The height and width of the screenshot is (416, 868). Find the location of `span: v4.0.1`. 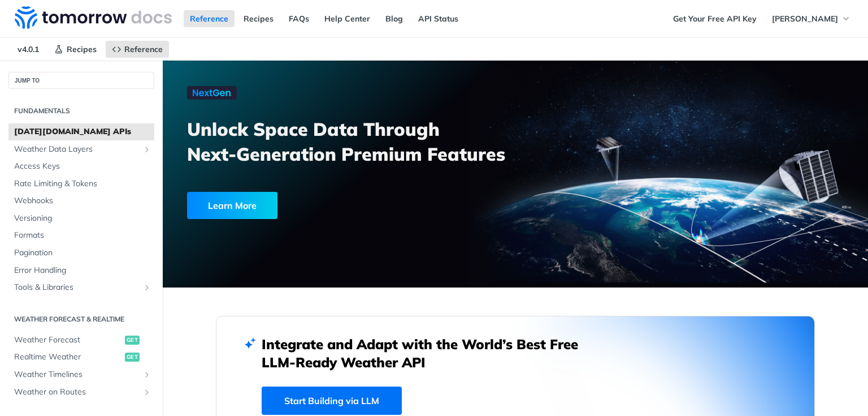

span: v4.0.1 is located at coordinates (28, 49).